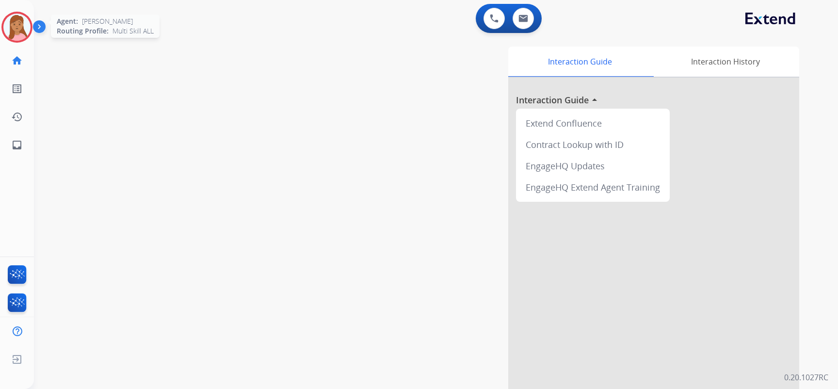 The image size is (838, 389). Describe the element at coordinates (17, 61) in the screenshot. I see `mat-icon: home` at that location.